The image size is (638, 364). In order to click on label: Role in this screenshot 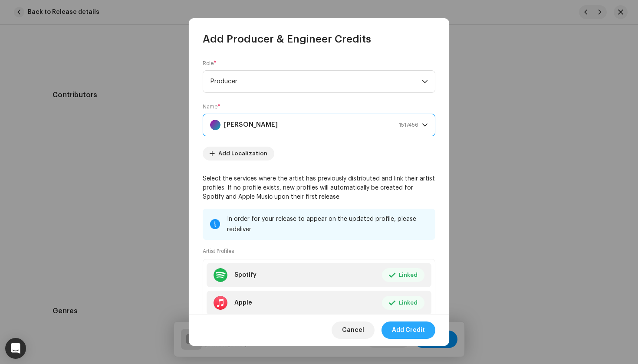, I will do `click(210, 63)`.